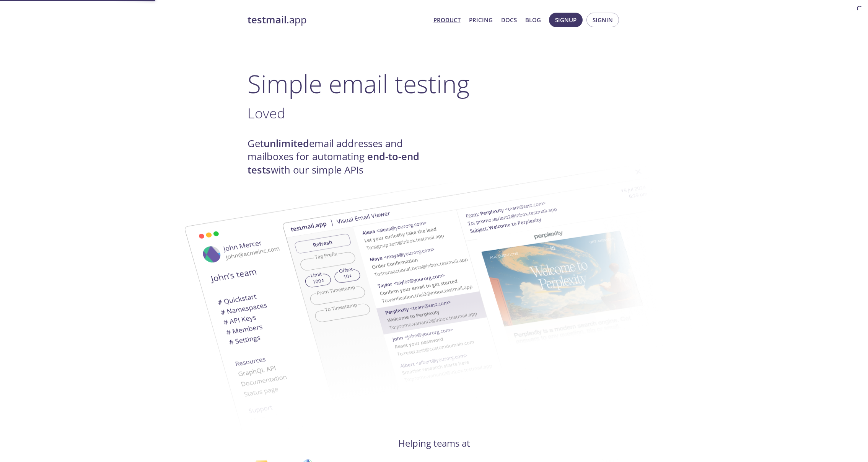 The width and height of the screenshot is (868, 462). What do you see at coordinates (447, 20) in the screenshot?
I see `a: Product` at bounding box center [447, 20].